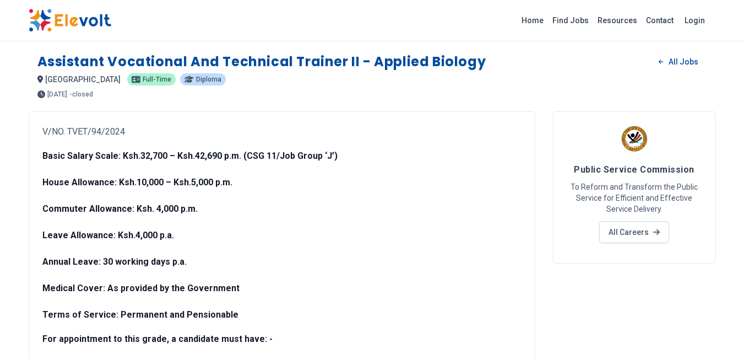  I want to click on strong: Annual Leave: 30 working days p.a., so click(115, 261).